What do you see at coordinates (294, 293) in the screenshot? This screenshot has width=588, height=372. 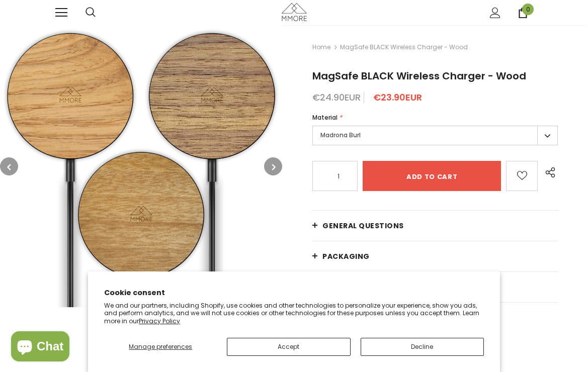 I see `h2: Cookie consent` at bounding box center [294, 293].